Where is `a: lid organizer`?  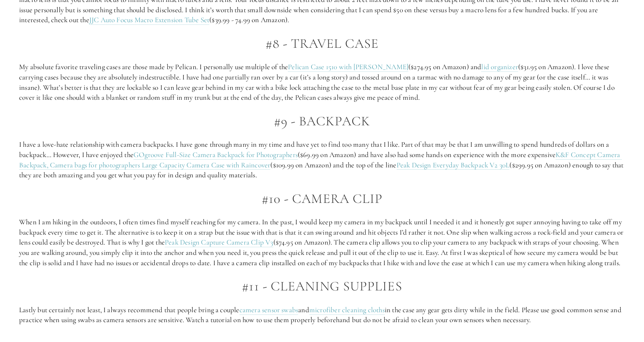 a: lid organizer is located at coordinates (500, 67).